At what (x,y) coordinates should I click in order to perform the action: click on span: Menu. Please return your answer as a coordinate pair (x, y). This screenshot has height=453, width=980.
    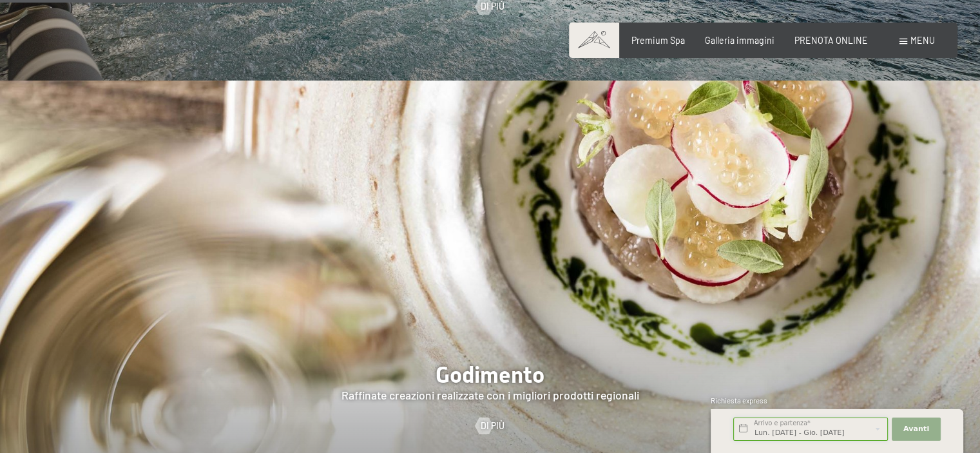
    Looking at the image, I should click on (923, 40).